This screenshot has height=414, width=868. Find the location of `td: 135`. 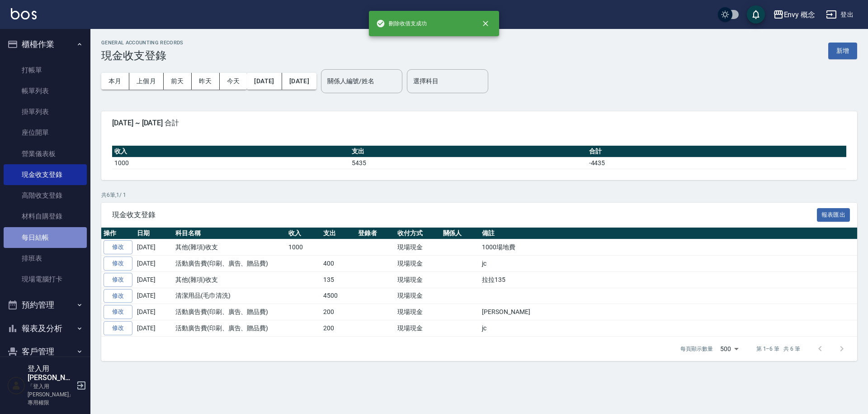

td: 135 is located at coordinates (339, 280).